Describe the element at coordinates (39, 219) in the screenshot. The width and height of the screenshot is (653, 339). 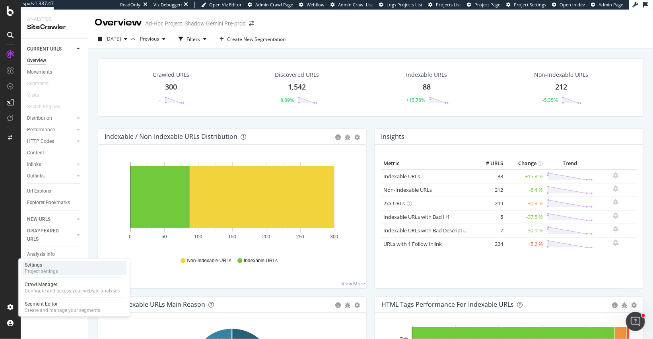
I see `div: NEW URLS` at that location.